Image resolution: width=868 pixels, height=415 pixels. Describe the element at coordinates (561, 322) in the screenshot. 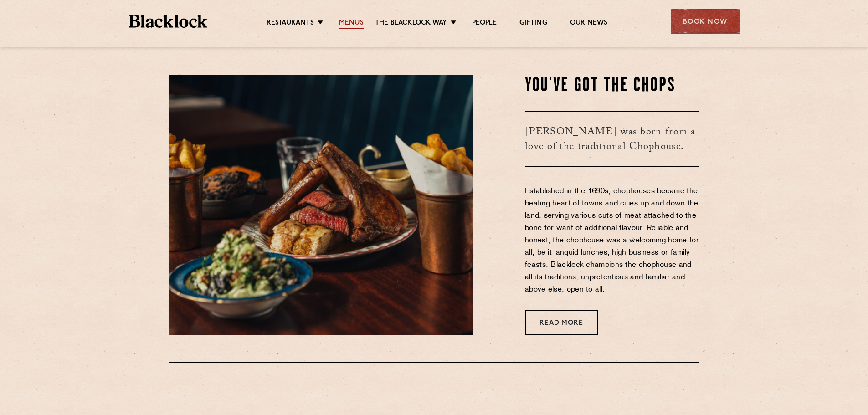

I see `a: Read More` at that location.